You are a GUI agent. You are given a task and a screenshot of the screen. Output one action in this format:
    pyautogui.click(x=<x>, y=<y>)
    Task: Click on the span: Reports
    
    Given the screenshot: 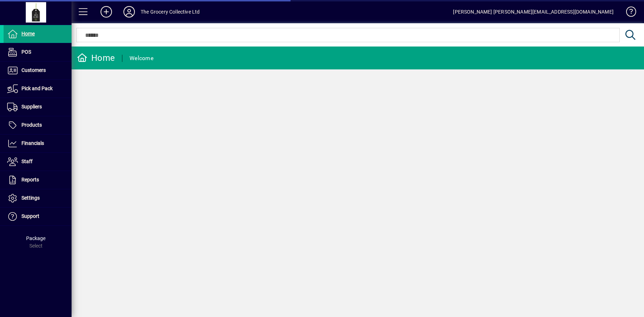 What is the action you would take?
    pyautogui.click(x=30, y=179)
    